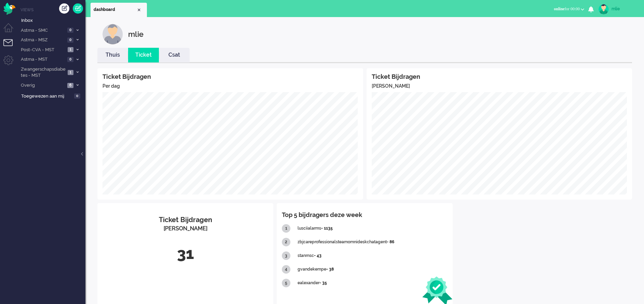 The image size is (644, 304). Describe the element at coordinates (174, 55) in the screenshot. I see `li: Csat` at that location.